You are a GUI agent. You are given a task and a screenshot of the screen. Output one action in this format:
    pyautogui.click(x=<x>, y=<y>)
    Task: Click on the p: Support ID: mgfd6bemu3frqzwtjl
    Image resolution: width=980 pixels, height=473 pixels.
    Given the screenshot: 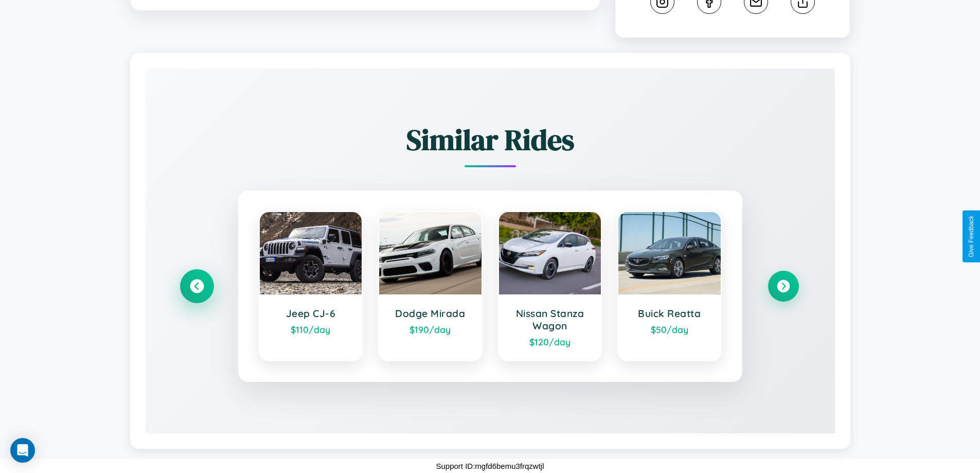 What is the action you would take?
    pyautogui.click(x=490, y=466)
    